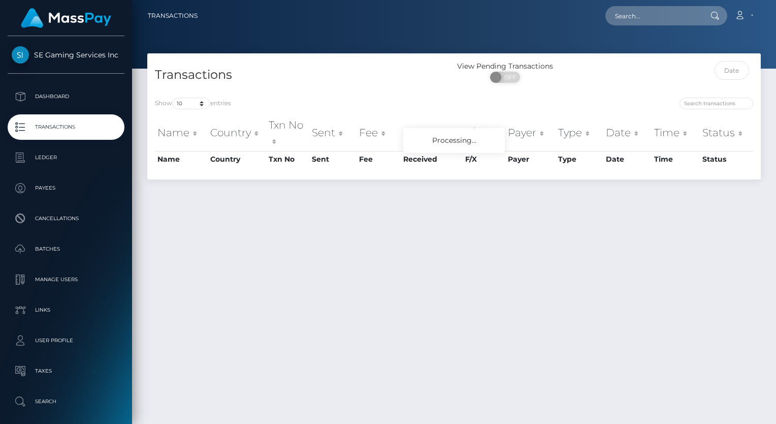 The width and height of the screenshot is (776, 424). Describe the element at coordinates (66, 249) in the screenshot. I see `p: Batches` at that location.